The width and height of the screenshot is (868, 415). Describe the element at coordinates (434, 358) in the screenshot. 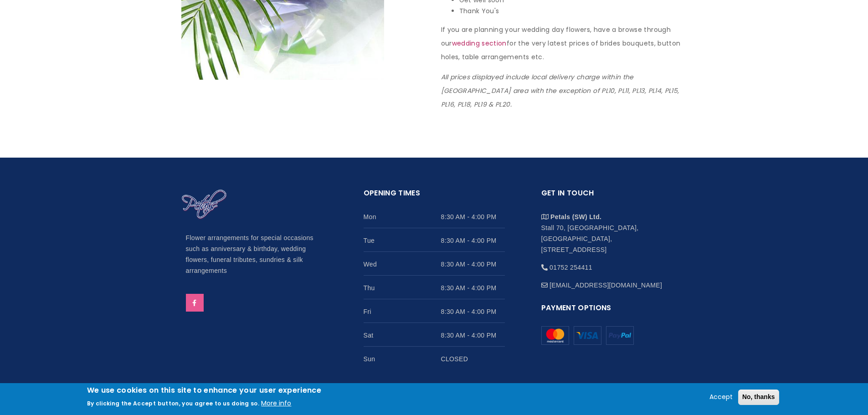

I see `li: Sun` at that location.